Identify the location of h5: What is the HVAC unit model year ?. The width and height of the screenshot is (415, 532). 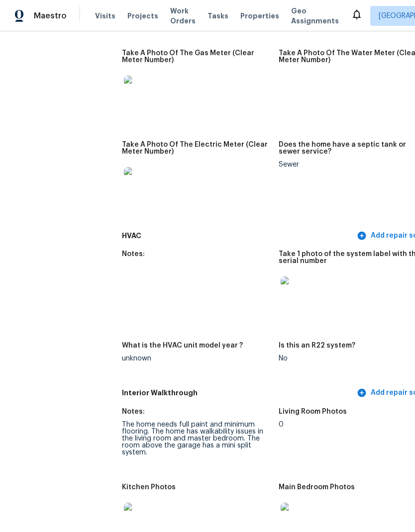
(182, 346).